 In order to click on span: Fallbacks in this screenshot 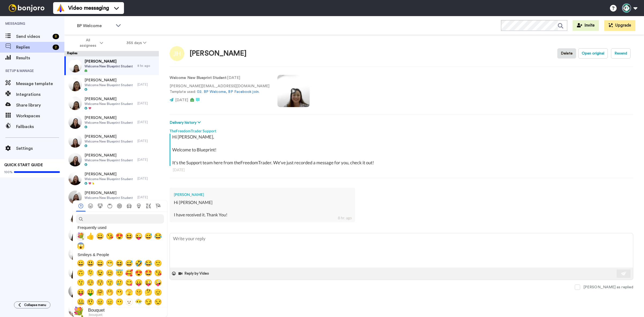, I will do `click(40, 127)`.